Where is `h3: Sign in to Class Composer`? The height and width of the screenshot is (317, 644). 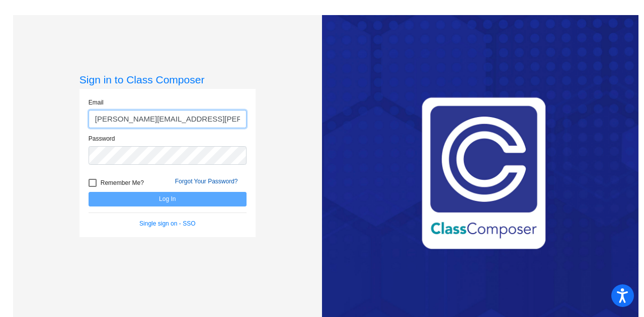
h3: Sign in to Class Composer is located at coordinates (167, 80).